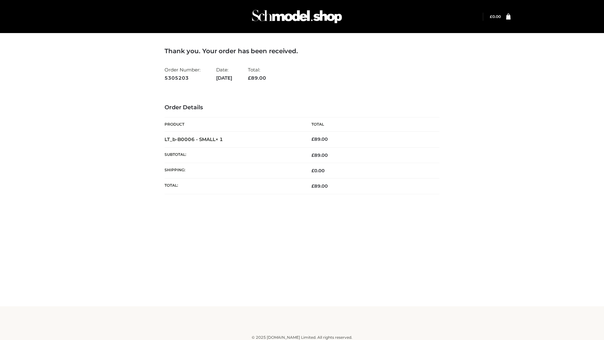 This screenshot has height=340, width=604. I want to click on h3: Thank you. Your order has been received., so click(302, 51).